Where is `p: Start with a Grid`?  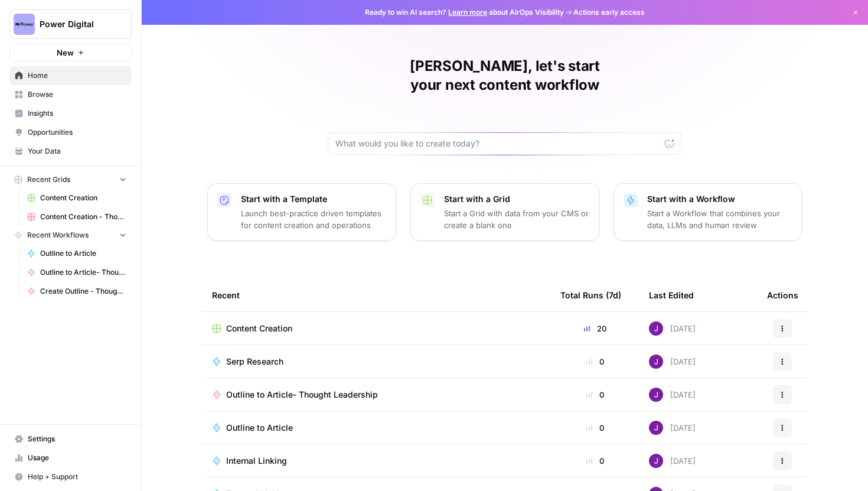
p: Start with a Grid is located at coordinates (517, 199).